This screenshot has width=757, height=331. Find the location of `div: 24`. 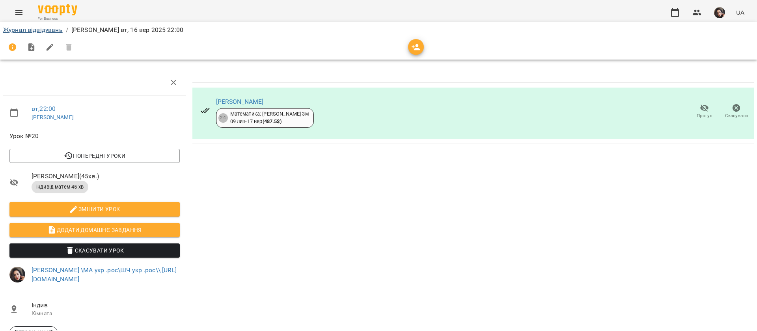

div: 24 is located at coordinates (223, 118).